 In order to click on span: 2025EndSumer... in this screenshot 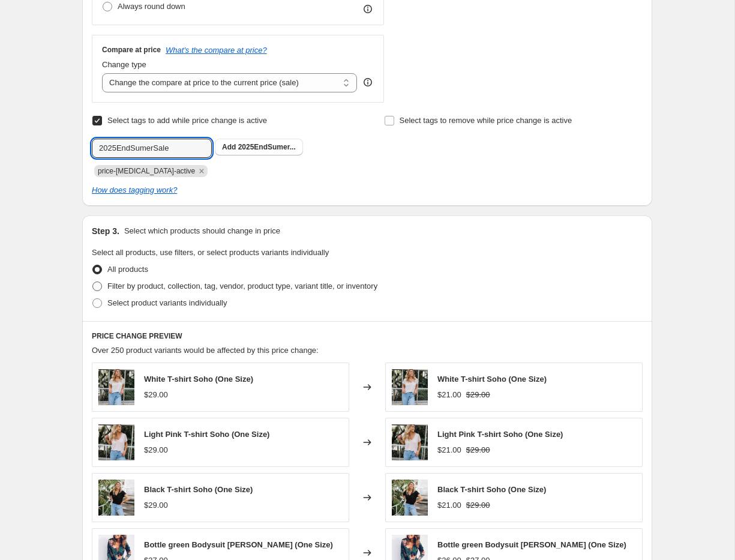, I will do `click(267, 147)`.